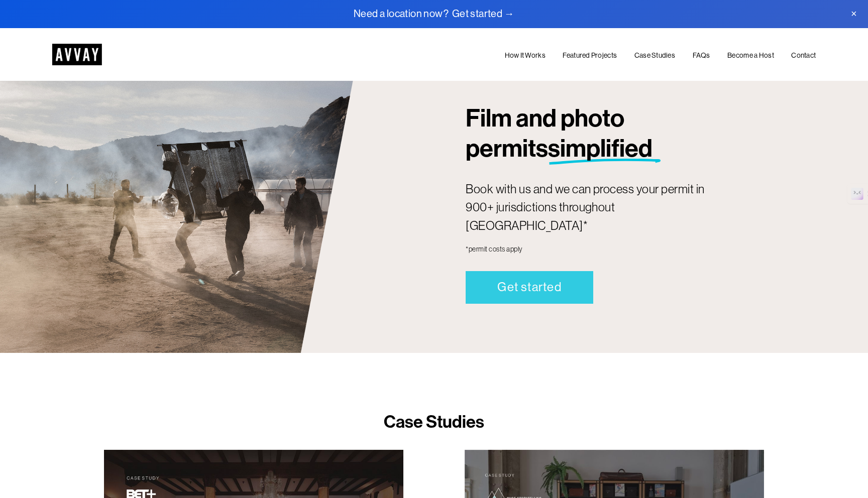 The width and height of the screenshot is (868, 498). I want to click on a: Get started, so click(529, 287).